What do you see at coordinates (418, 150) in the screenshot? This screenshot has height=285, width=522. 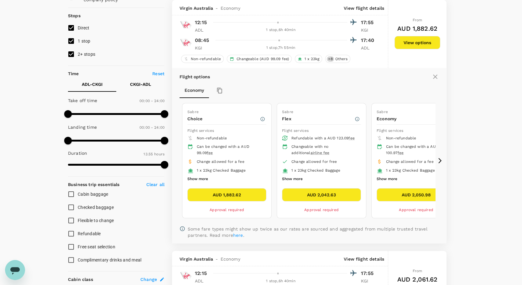 I see `div: Can be changed with a AUD 100.97` at bounding box center [418, 150].